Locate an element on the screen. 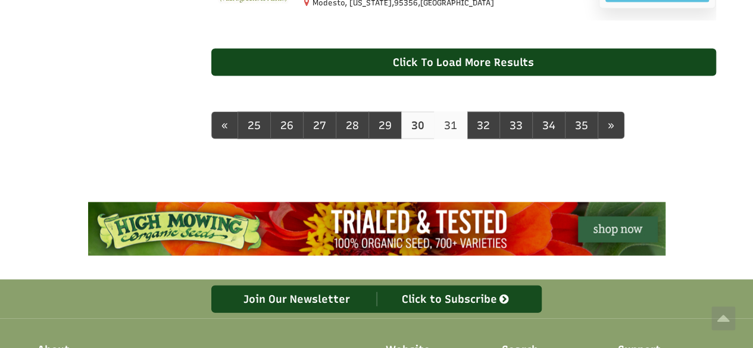 This screenshot has height=348, width=753. a: 35 is located at coordinates (581, 126).